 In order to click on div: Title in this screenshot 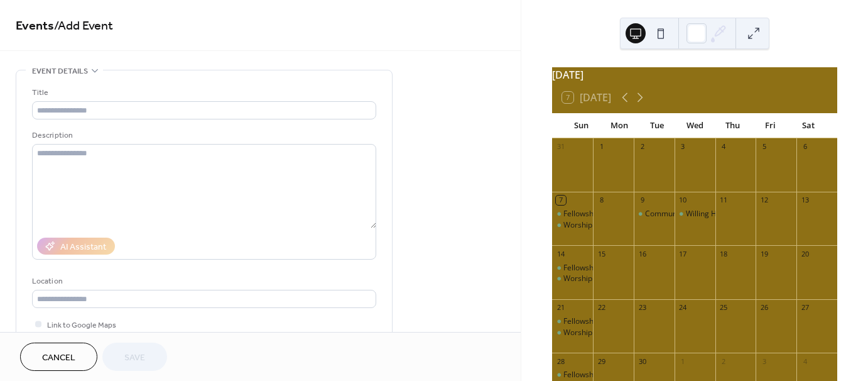, I will do `click(203, 93)`.